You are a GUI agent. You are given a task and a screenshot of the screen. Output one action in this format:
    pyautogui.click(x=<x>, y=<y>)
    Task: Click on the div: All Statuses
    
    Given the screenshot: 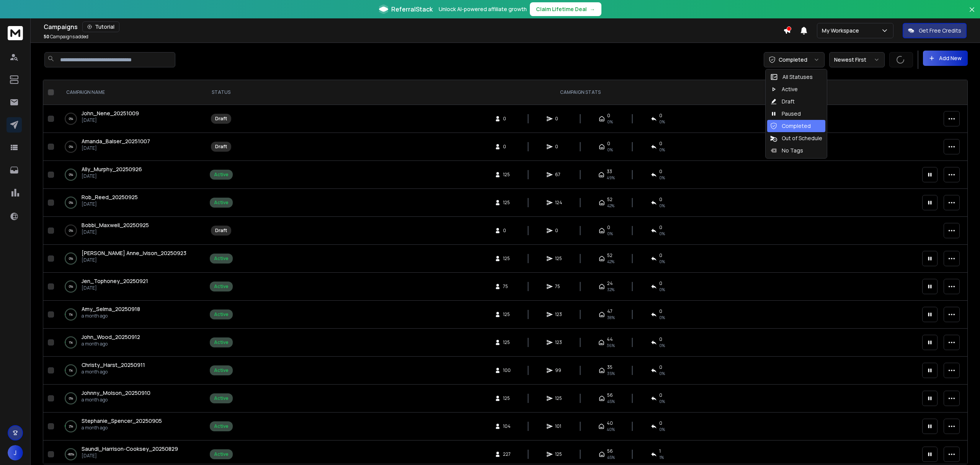 What is the action you would take?
    pyautogui.click(x=791, y=77)
    